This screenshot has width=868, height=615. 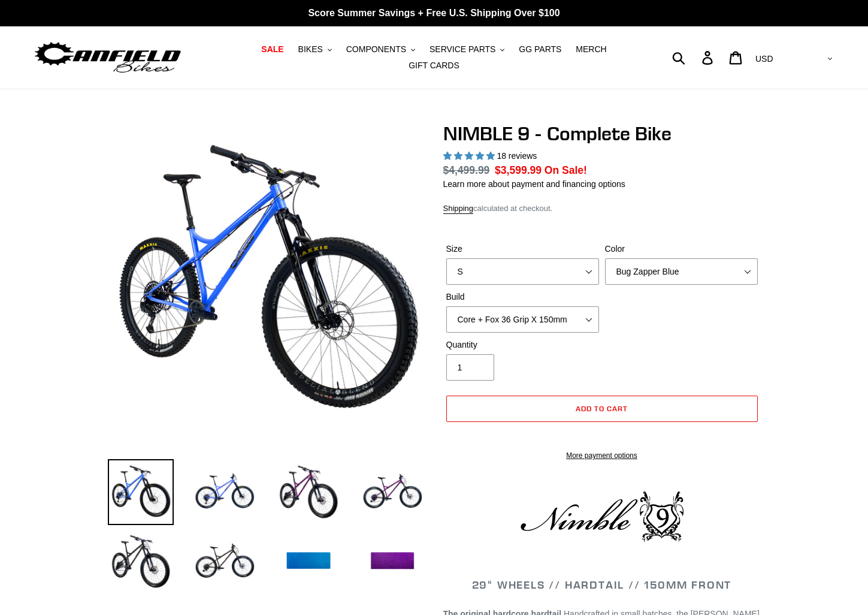 I want to click on label: Build, so click(x=523, y=297).